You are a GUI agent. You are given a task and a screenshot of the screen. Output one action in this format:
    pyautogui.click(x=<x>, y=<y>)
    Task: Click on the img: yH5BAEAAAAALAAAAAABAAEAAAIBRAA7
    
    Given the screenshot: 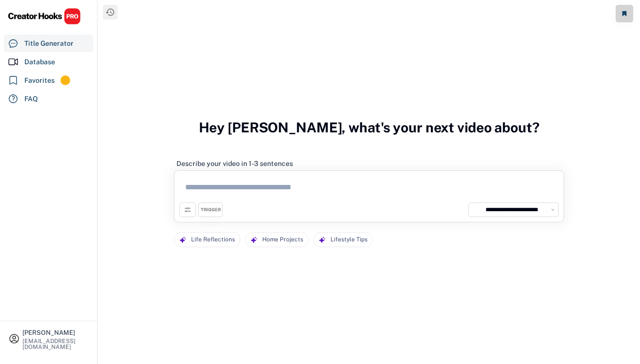 What is the action you would take?
    pyautogui.click(x=476, y=210)
    